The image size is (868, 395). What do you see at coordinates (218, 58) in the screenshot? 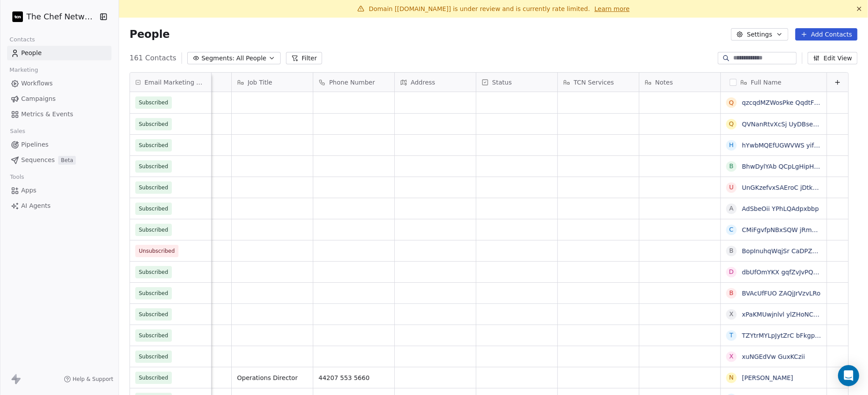
I see `span: Segments:` at bounding box center [218, 58].